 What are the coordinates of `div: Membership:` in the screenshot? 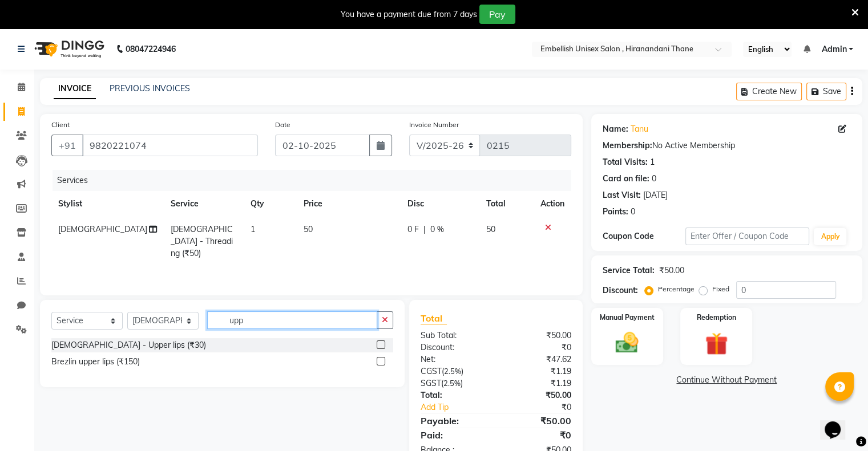 It's located at (628, 145).